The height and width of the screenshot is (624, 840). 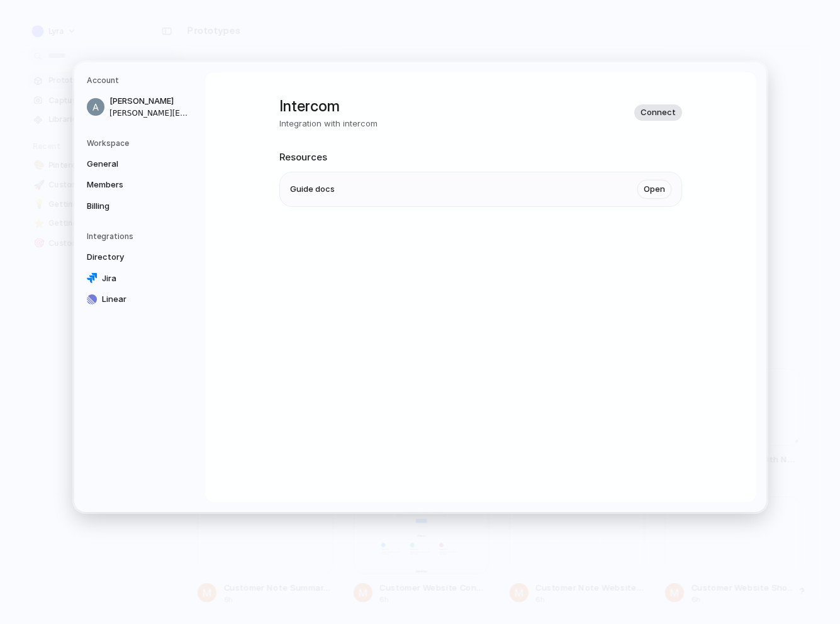 What do you see at coordinates (142, 299) in the screenshot?
I see `span: Linear` at bounding box center [142, 299].